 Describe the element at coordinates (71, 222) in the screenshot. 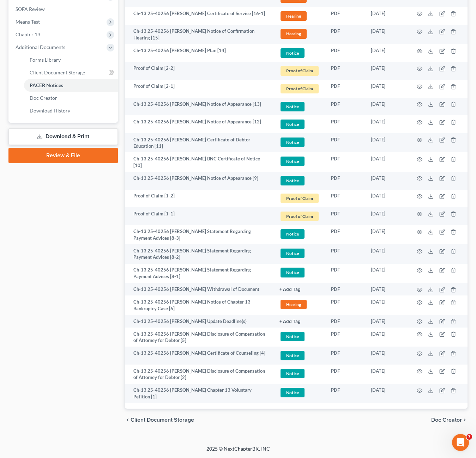

I see `textarea: Message…` at that location.